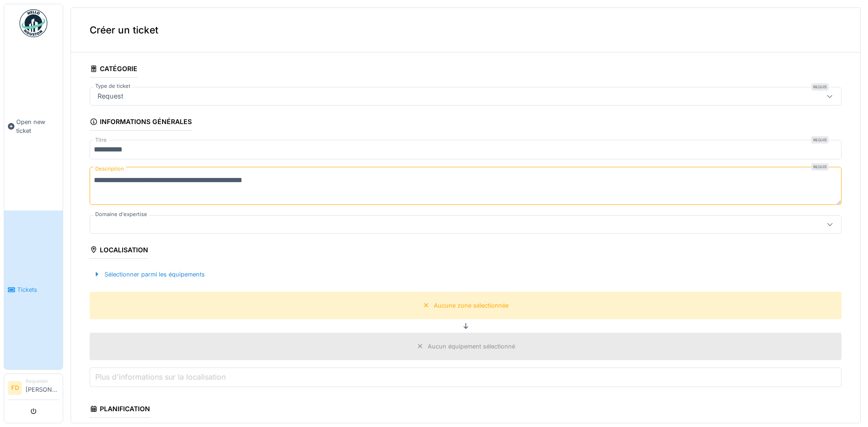 The height and width of the screenshot is (427, 868). I want to click on li: FD, so click(15, 388).